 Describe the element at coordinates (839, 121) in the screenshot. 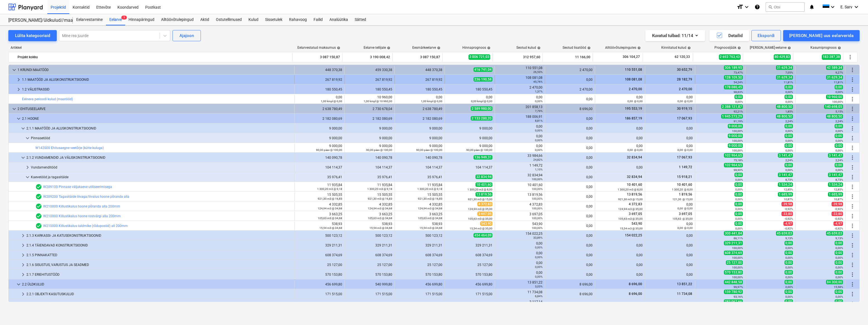

I see `small: 2,24%` at that location.